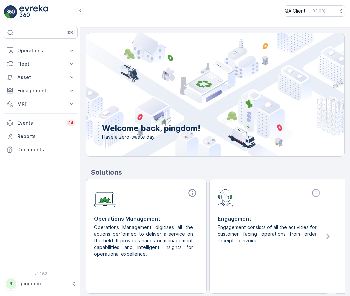 The height and width of the screenshot is (296, 350). I want to click on p: pingdom, so click(44, 283).